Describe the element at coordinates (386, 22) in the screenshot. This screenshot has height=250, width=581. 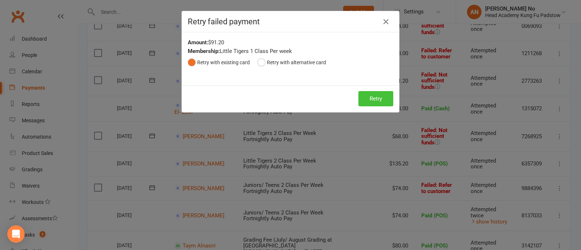
I see `button: Close` at that location.